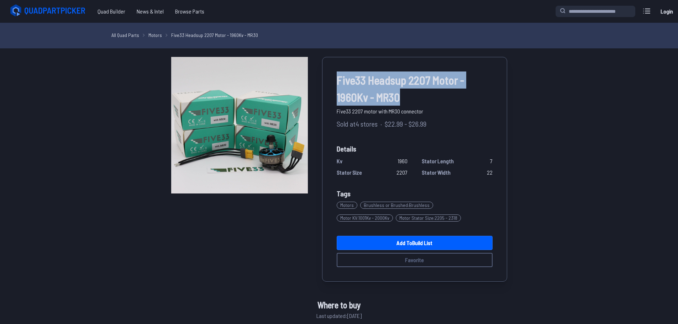 This screenshot has height=324, width=678. What do you see at coordinates (428, 218) in the screenshot?
I see `span: Motor Stator Size : 2205 - 2318` at bounding box center [428, 218].